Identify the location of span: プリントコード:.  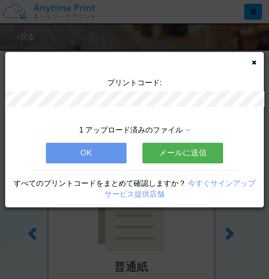
(134, 82).